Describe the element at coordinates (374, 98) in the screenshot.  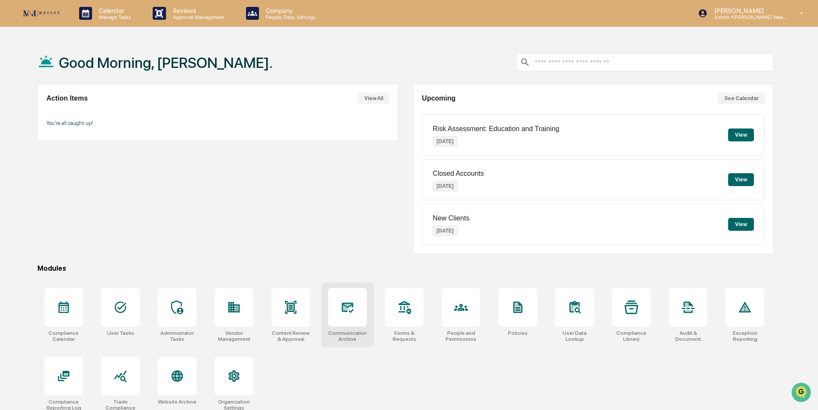
I see `a: View All` at that location.